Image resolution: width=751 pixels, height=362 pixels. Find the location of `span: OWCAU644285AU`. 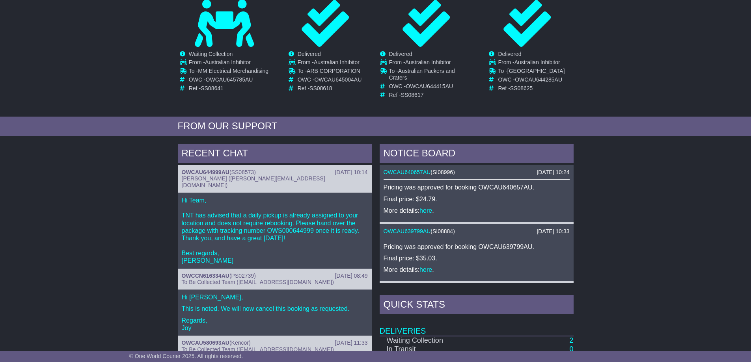

span: OWCAU644285AU is located at coordinates (539, 80).